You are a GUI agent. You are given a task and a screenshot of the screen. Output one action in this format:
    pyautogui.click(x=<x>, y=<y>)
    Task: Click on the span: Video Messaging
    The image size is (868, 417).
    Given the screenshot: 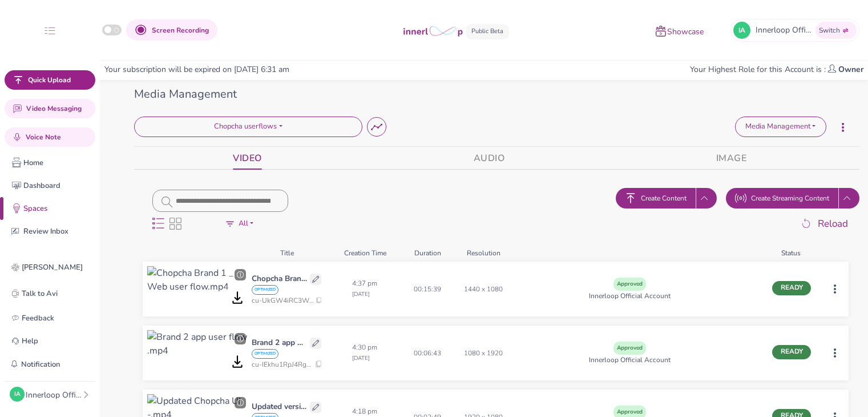 What is the action you would take?
    pyautogui.click(x=54, y=109)
    